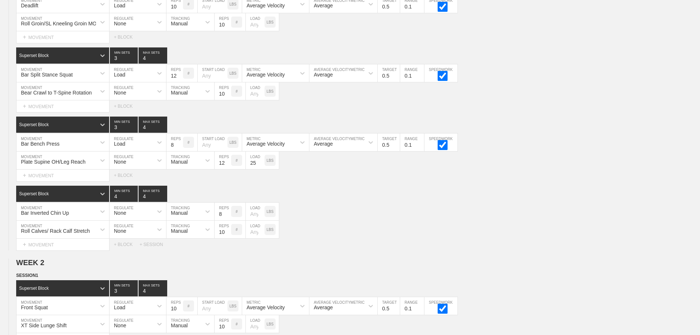  Describe the element at coordinates (30, 262) in the screenshot. I see `span: WEEK 2` at that location.